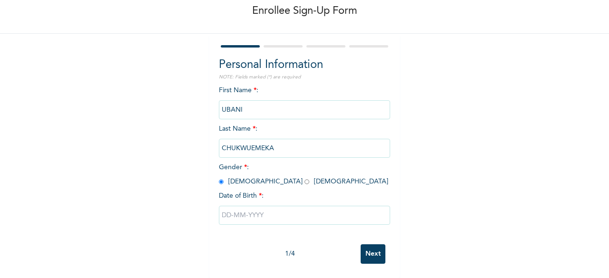 The height and width of the screenshot is (278, 609). What do you see at coordinates (305, 148) in the screenshot?
I see `input: Enter your last name` at bounding box center [305, 148].